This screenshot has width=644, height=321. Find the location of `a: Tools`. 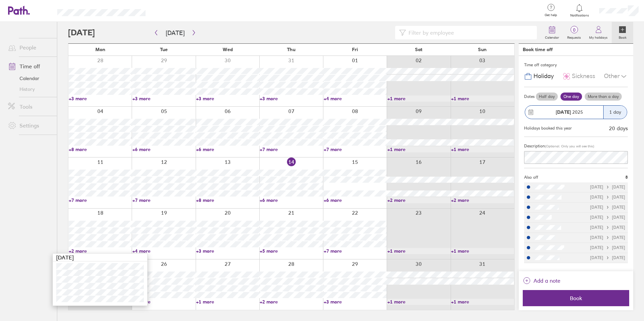

a: Tools is located at coordinates (30, 107).